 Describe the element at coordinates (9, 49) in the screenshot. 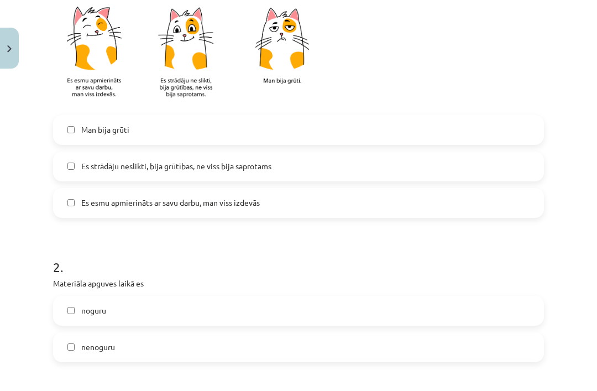

I see `img: icon-close-lesson-0947bae3869378f0d4975bcd49f059093ad1ed9edebbc8119c70593378902aed.svg` at that location.